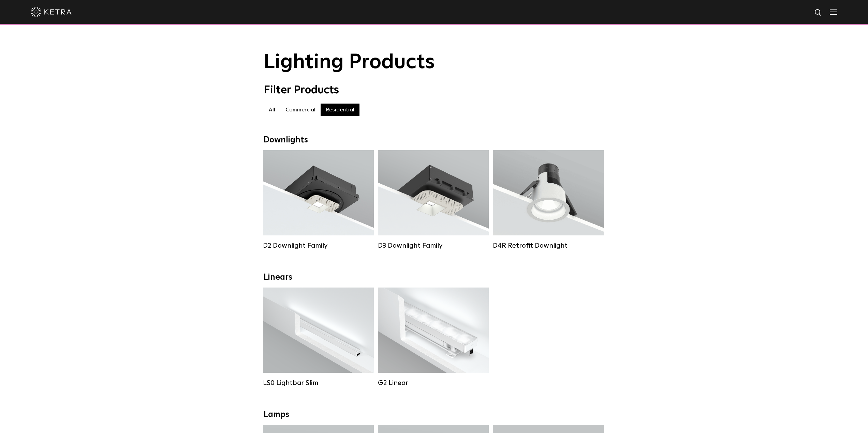 This screenshot has width=868, height=433. I want to click on div: Linears, so click(434, 278).